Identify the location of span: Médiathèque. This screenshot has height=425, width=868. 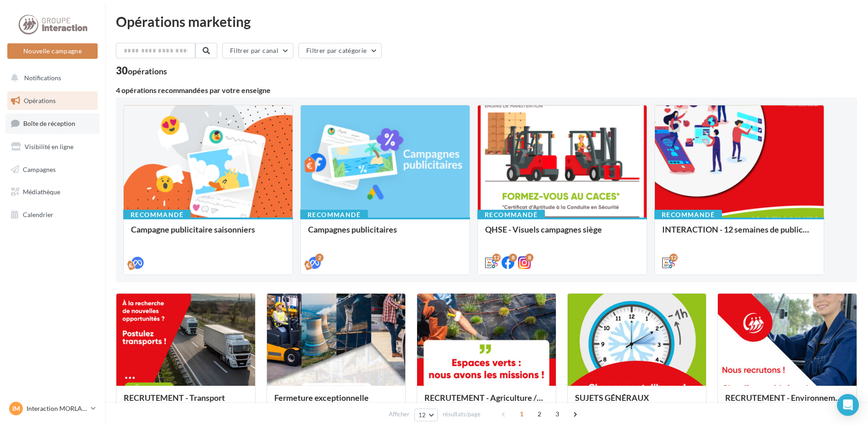
(41, 192).